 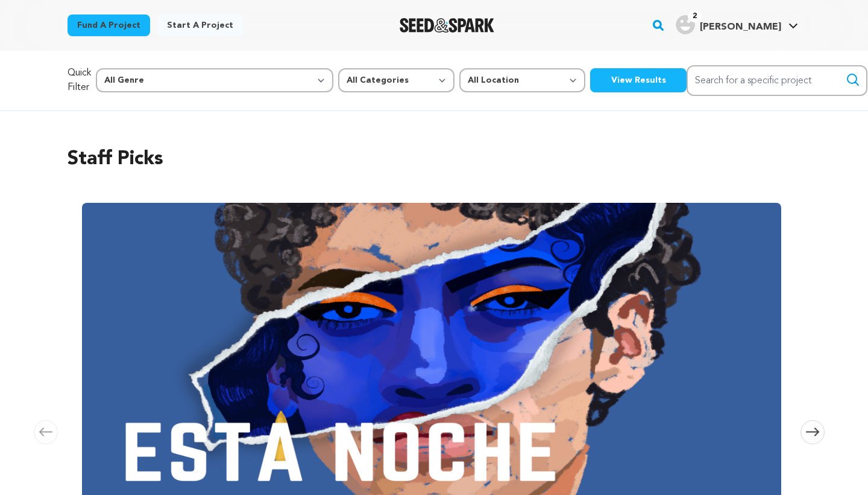 What do you see at coordinates (736, 24) in the screenshot?
I see `a: Shakirah D.'s Profile` at bounding box center [736, 24].